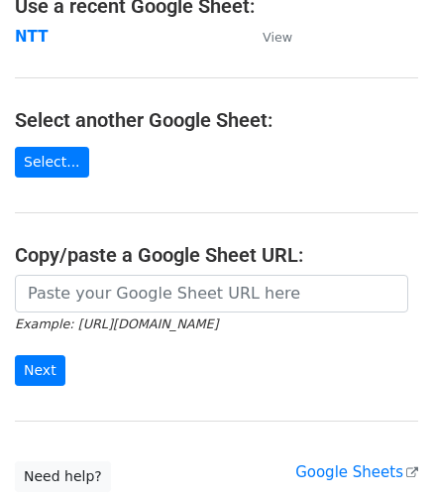 The height and width of the screenshot is (499, 433). I want to click on h4: Select another Google Sheet:, so click(216, 120).